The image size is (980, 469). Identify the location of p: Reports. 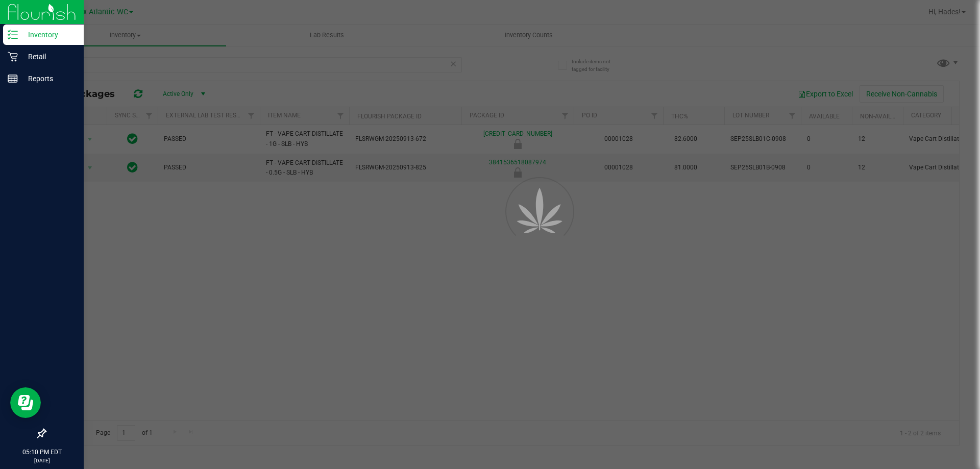
(49, 78).